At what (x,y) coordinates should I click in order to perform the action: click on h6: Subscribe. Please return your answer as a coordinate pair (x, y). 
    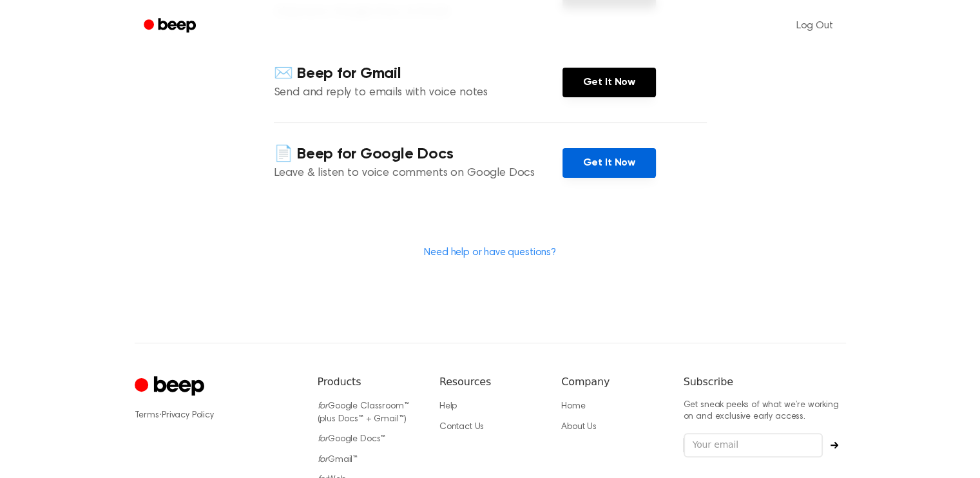
    Looking at the image, I should click on (764, 382).